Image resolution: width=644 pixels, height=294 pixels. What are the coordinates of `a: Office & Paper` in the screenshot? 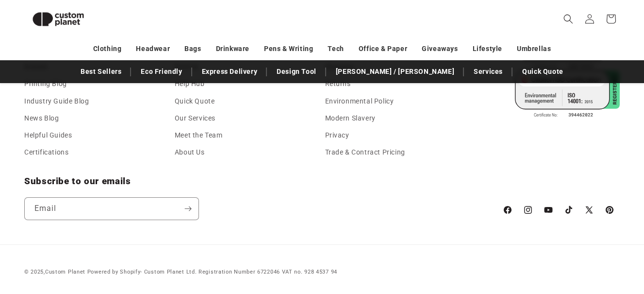 It's located at (383, 48).